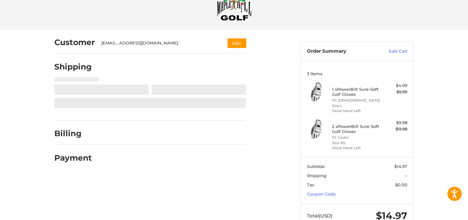 The height and width of the screenshot is (220, 468). What do you see at coordinates (341, 51) in the screenshot?
I see `h3: Order Summary` at bounding box center [341, 51].